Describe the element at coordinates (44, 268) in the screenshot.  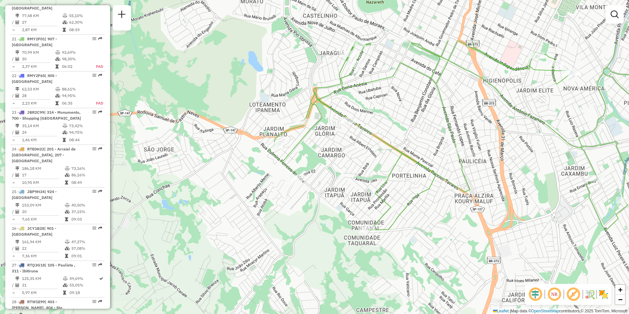
I see `span: | 105 - Paulista , 311 - Ibitiruna` at that location.